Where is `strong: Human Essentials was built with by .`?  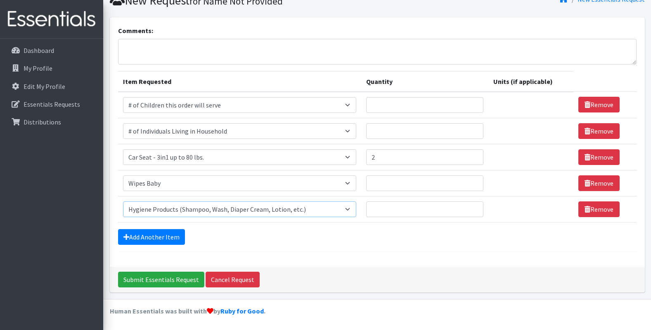
strong: Human Essentials was built with by . is located at coordinates (188, 311).